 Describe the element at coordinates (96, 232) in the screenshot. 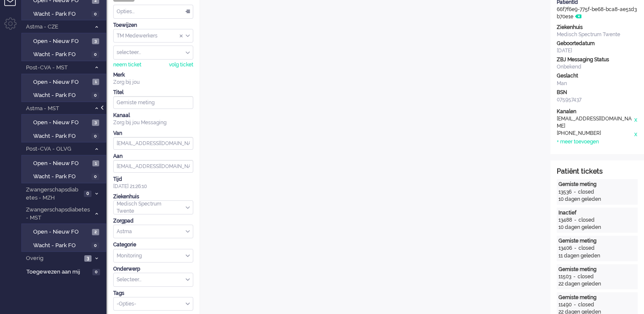

I see `span: 2` at that location.